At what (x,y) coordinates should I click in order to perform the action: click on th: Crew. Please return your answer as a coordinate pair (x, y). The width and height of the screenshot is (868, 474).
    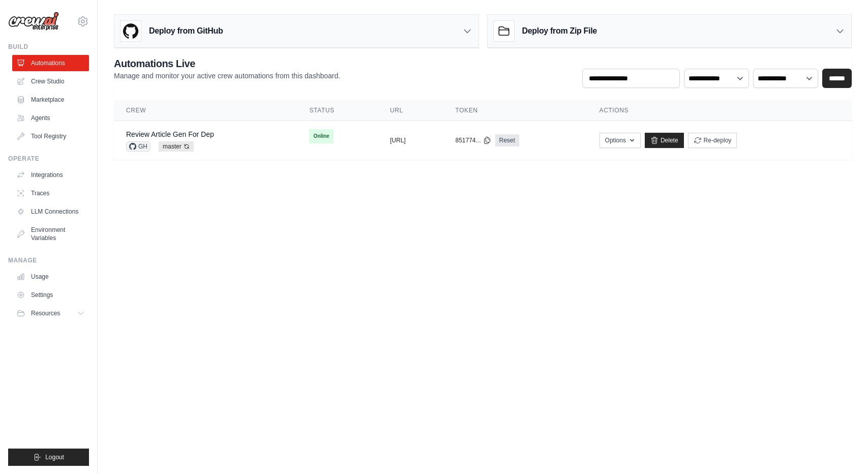
    Looking at the image, I should click on (205, 110).